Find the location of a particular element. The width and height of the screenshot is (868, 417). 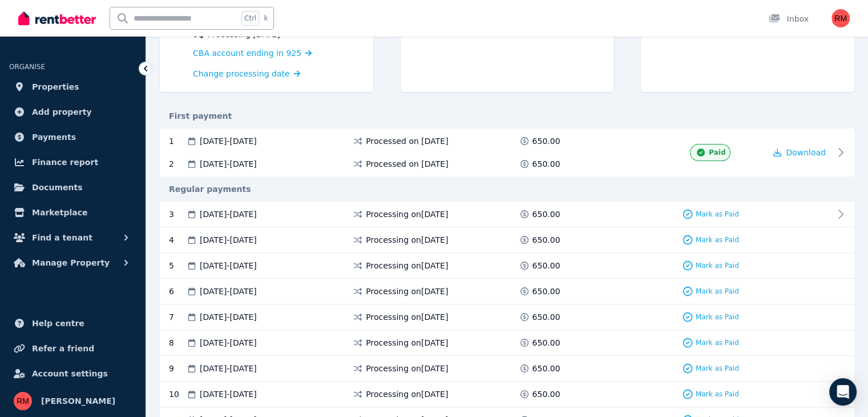

span: Marketplace is located at coordinates (59, 213).